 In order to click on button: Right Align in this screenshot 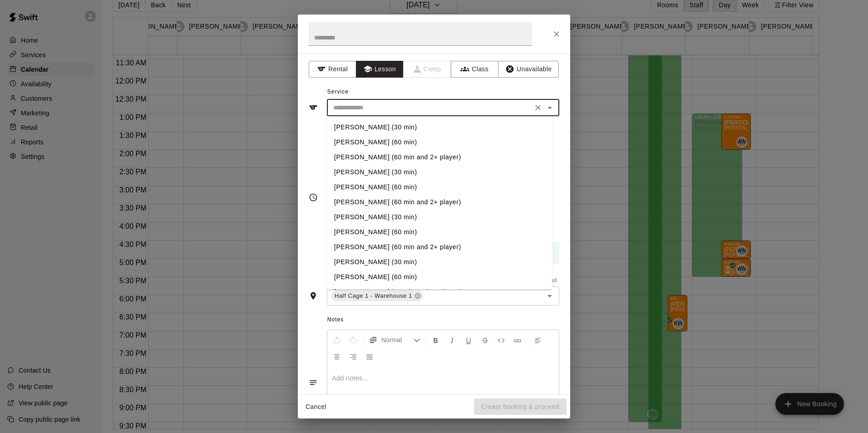, I will do `click(353, 356)`.